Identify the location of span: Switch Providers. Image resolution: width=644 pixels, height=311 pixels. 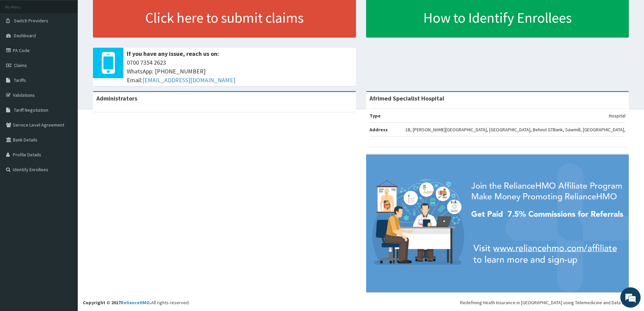
(31, 21).